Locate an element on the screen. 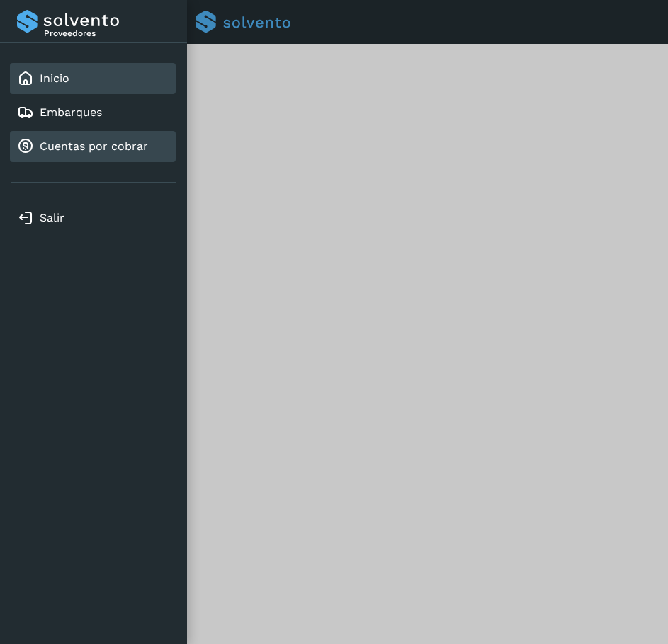  a: Embarques is located at coordinates (71, 112).